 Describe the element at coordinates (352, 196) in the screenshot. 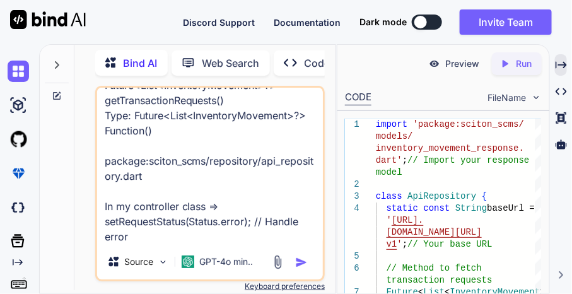

I see `div: 3` at that location.